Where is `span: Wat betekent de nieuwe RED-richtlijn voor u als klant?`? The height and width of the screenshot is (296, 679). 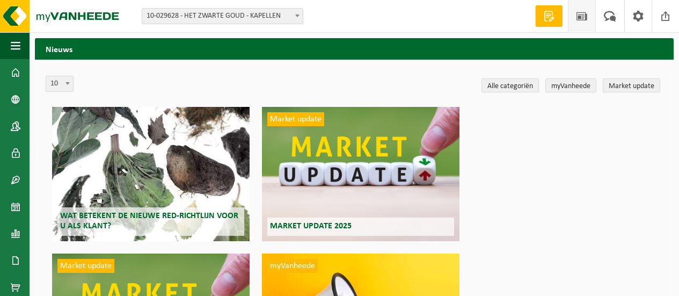 span: Wat betekent de nieuwe RED-richtlijn voor u als klant? is located at coordinates (149, 221).